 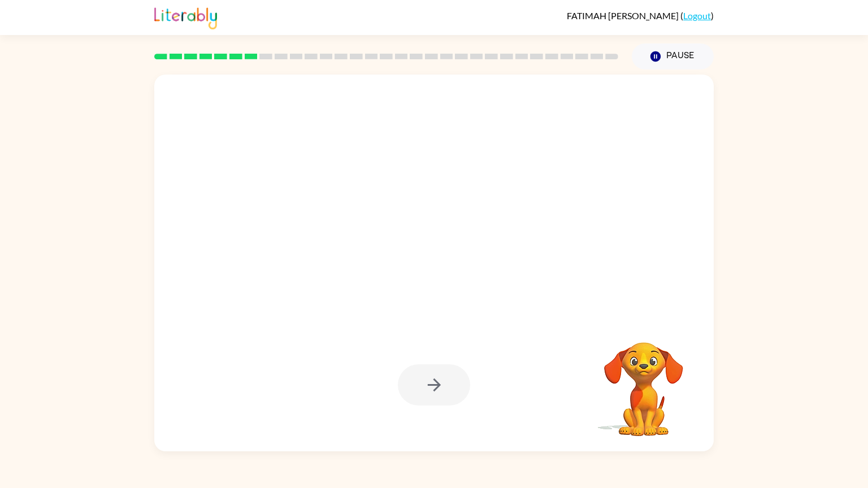 I want to click on button: Pause, so click(x=673, y=56).